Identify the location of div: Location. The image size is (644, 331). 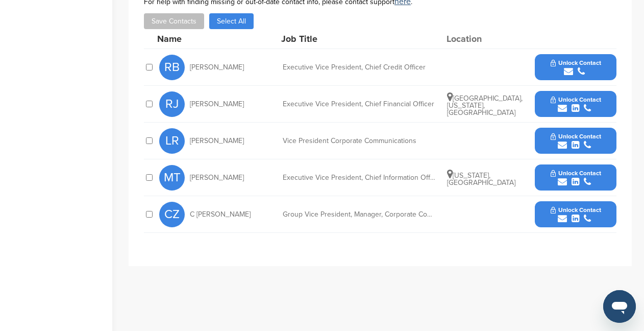
(485, 39).